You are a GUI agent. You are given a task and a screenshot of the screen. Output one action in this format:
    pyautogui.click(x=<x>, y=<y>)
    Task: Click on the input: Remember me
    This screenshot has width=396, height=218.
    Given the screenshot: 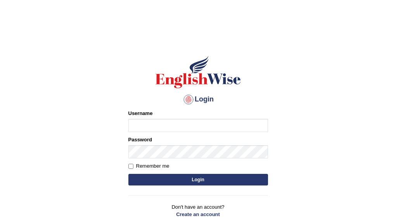 What is the action you would take?
    pyautogui.click(x=131, y=166)
    